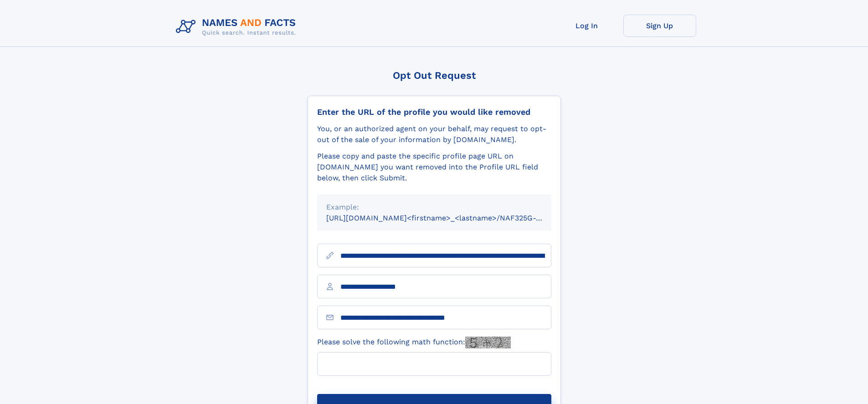  I want to click on a: Log In, so click(587, 25).